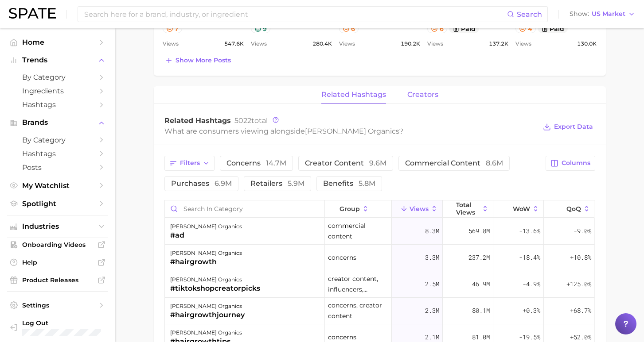  Describe the element at coordinates (58, 91) in the screenshot. I see `span: Ingredients` at that location.